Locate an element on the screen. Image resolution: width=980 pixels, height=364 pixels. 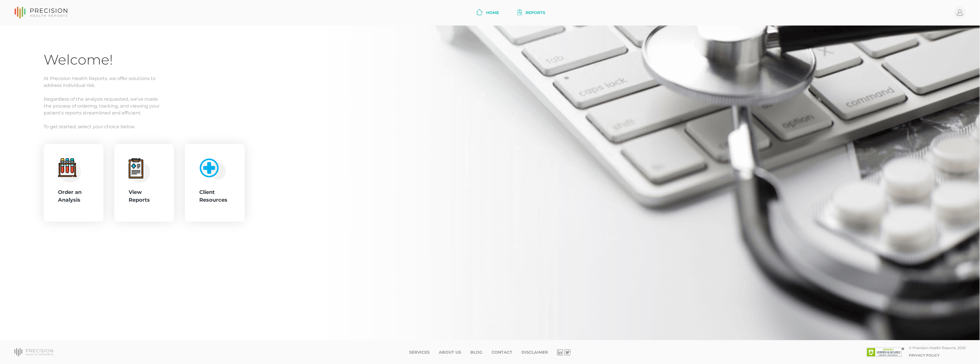
a: Services is located at coordinates (419, 352).